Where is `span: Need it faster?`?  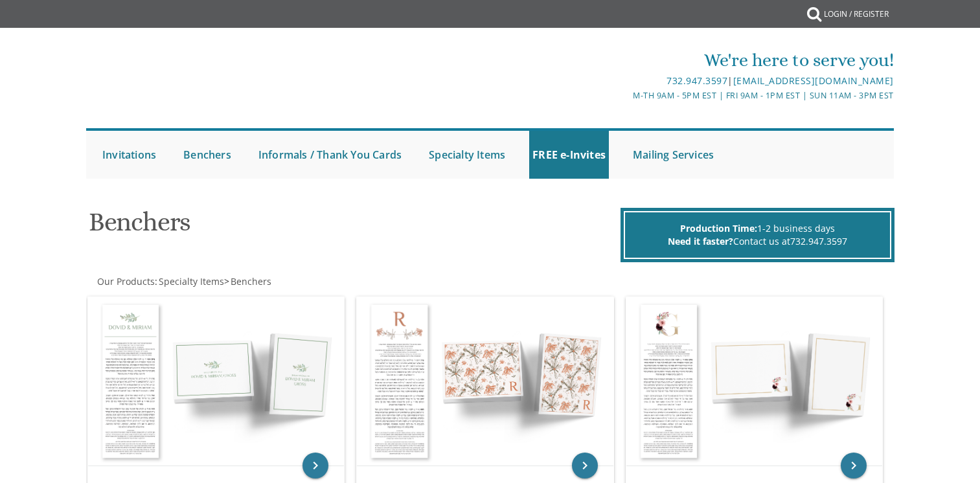 span: Need it faster? is located at coordinates (700, 241).